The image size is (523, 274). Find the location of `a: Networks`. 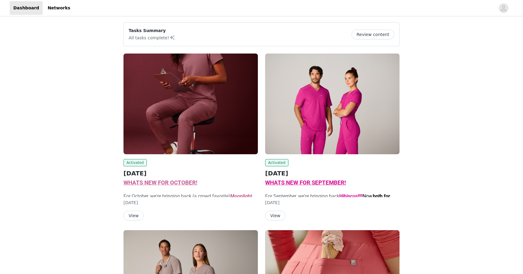

a: Networks is located at coordinates (59, 8).